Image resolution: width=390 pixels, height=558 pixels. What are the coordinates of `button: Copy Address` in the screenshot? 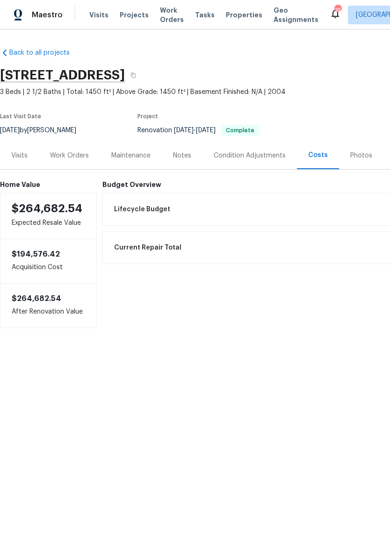 It's located at (133, 75).